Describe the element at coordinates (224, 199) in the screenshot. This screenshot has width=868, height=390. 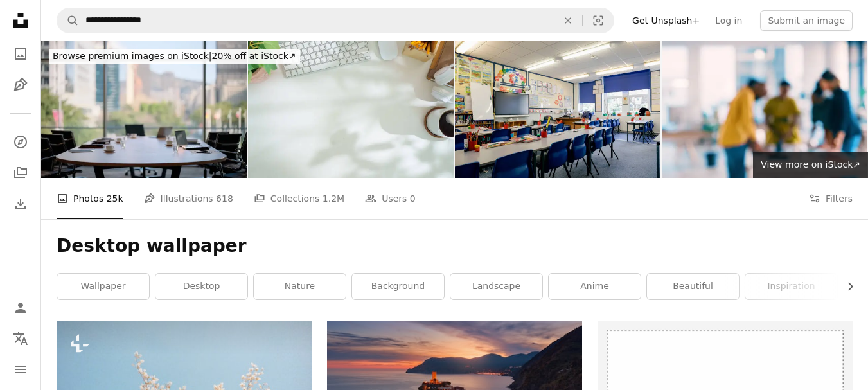
I see `span: 618` at that location.